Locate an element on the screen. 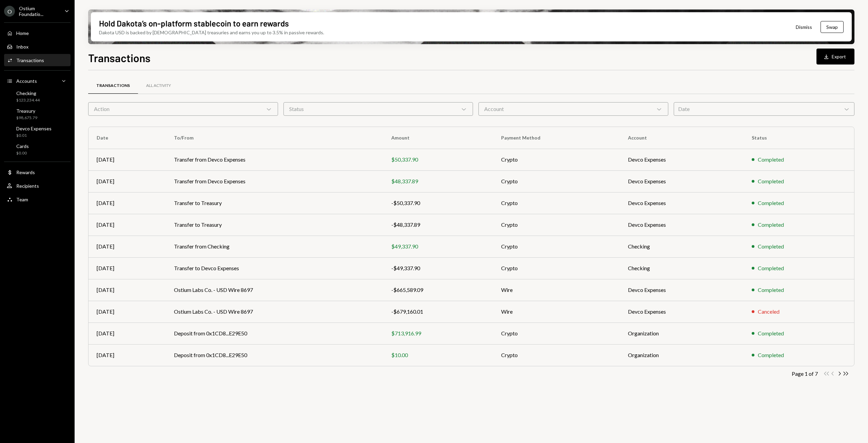 Image resolution: width=868 pixels, height=443 pixels. h1: Transactions is located at coordinates (119, 57).